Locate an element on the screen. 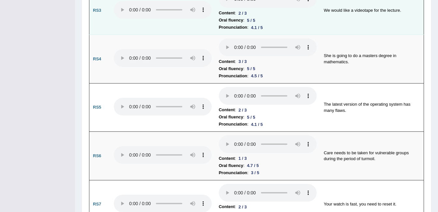 This screenshot has width=438, height=212. div: 3 / 3 is located at coordinates (243, 61).